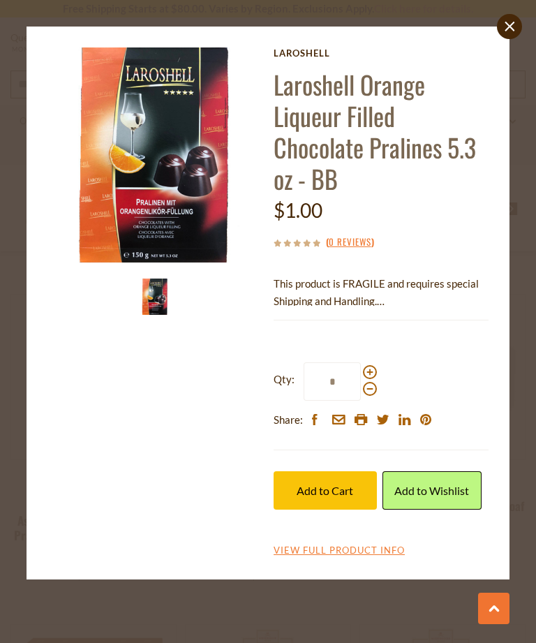 This screenshot has width=536, height=643. I want to click on a: 0 Reviews, so click(350, 242).